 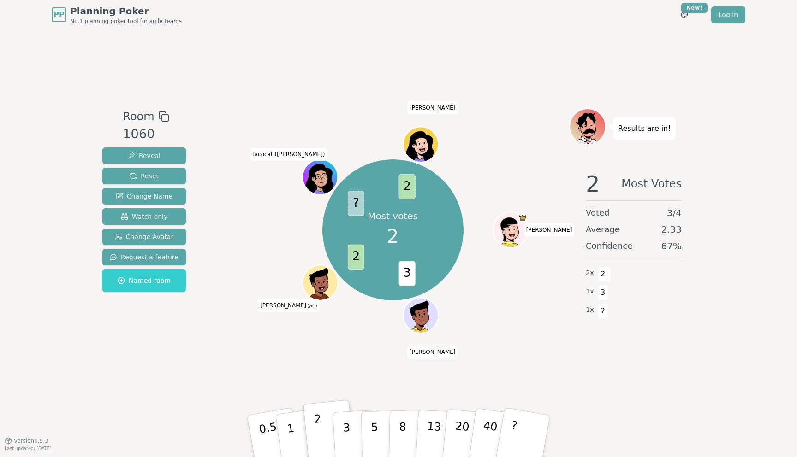 I want to click on span: Average, so click(x=603, y=230).